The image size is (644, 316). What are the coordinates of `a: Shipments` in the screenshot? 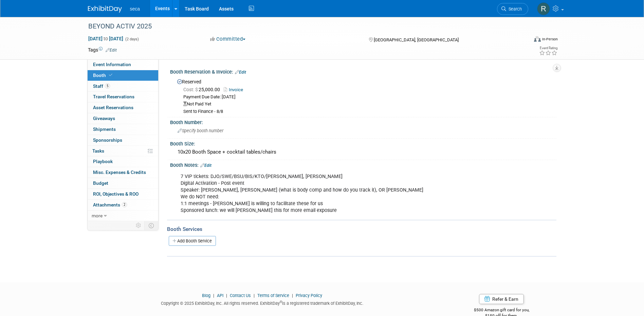 It's located at (123, 129).